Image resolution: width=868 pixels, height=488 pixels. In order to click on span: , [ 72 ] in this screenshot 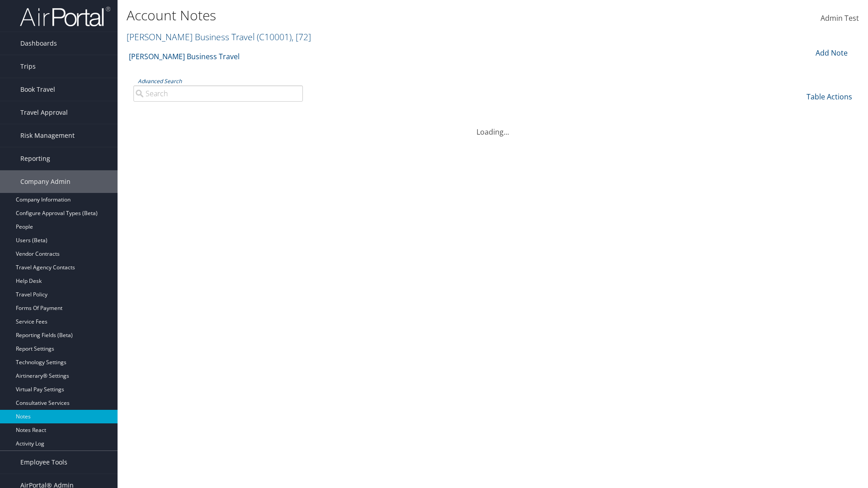, I will do `click(301, 37)`.